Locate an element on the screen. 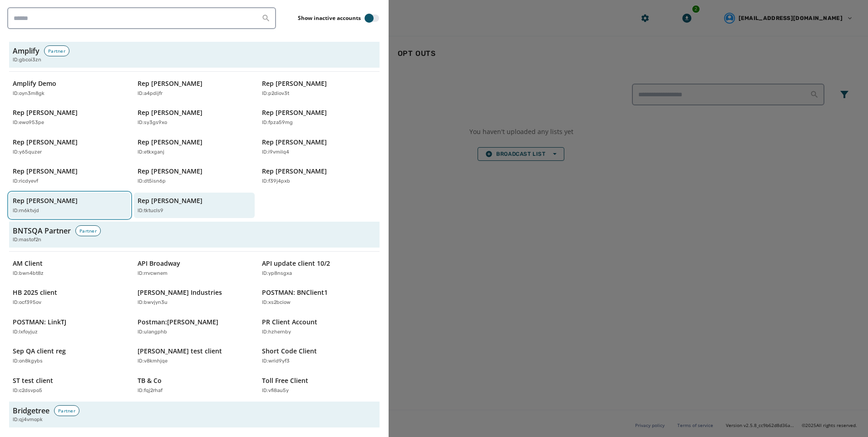 The width and height of the screenshot is (868, 437). label: Show inactive accounts is located at coordinates (329, 18).